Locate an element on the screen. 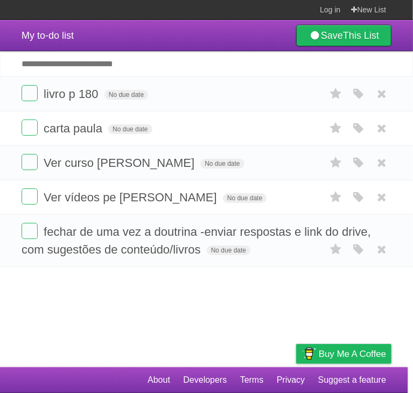 The image size is (413, 393). a: Developers is located at coordinates (204, 380).